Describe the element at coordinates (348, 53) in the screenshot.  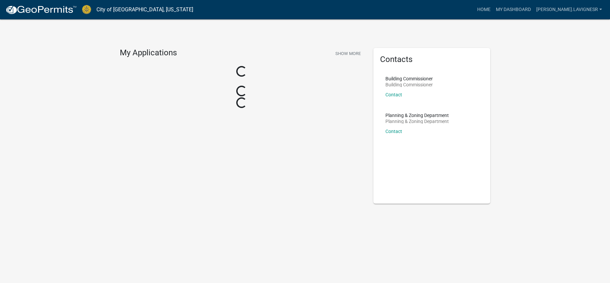
I see `button: Show More` at that location.